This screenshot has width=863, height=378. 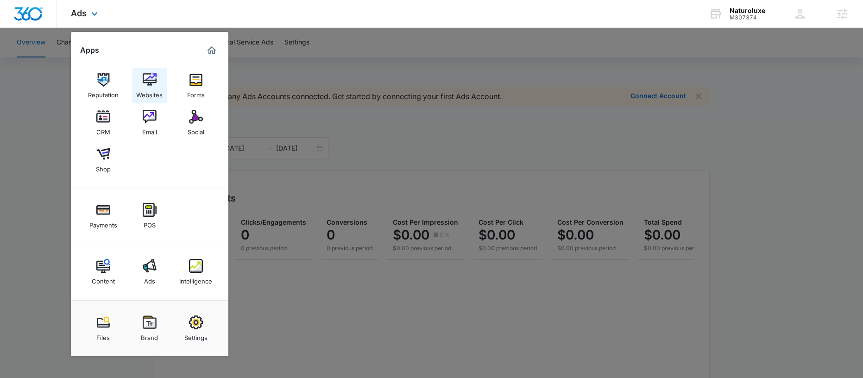 What do you see at coordinates (196, 328) in the screenshot?
I see `a: Settings` at bounding box center [196, 328].